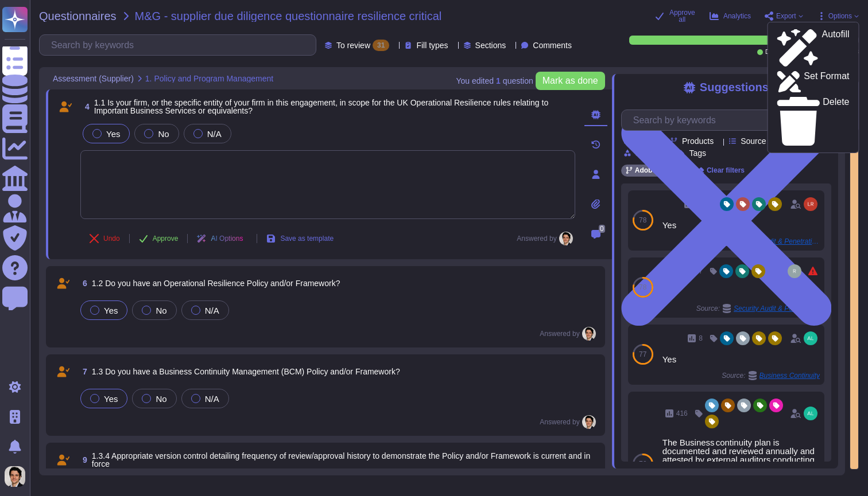 The width and height of the screenshot is (868, 496). Describe the element at coordinates (570, 81) in the screenshot. I see `button: Mark as done` at that location.